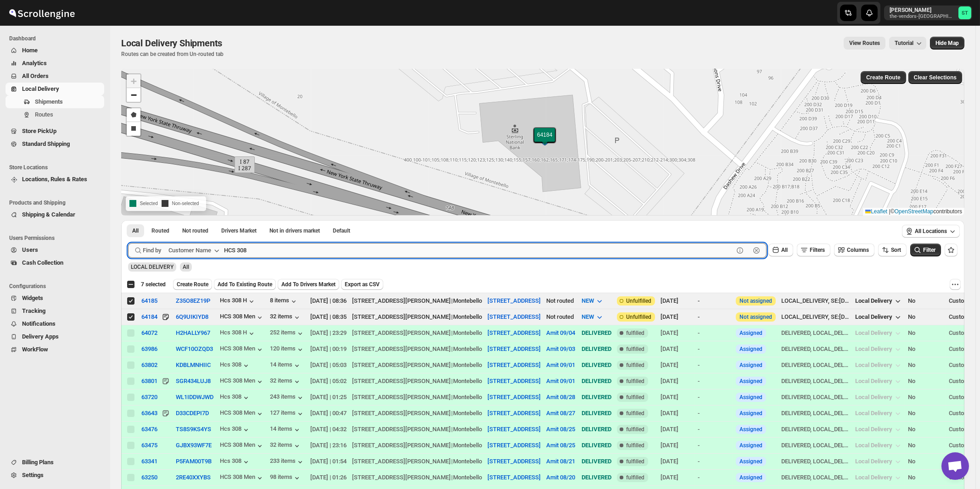 The width and height of the screenshot is (980, 489). I want to click on a: Draw a rectangle, so click(133, 129).